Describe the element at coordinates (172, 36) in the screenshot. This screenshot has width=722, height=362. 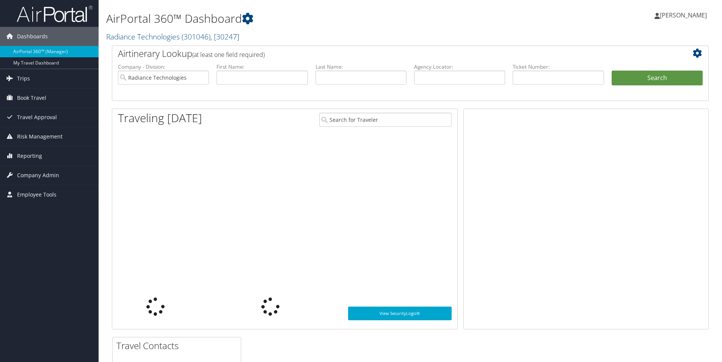
I see `a: Radiance Technologies` at that location.